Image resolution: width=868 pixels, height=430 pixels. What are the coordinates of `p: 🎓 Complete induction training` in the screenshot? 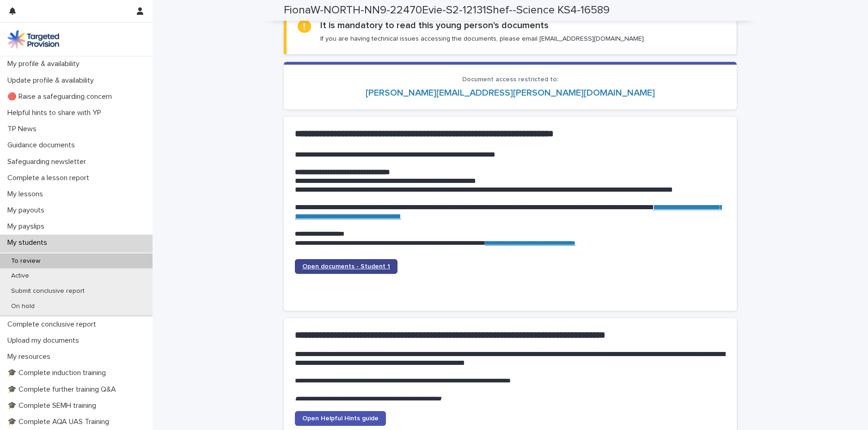 It's located at (58, 373).